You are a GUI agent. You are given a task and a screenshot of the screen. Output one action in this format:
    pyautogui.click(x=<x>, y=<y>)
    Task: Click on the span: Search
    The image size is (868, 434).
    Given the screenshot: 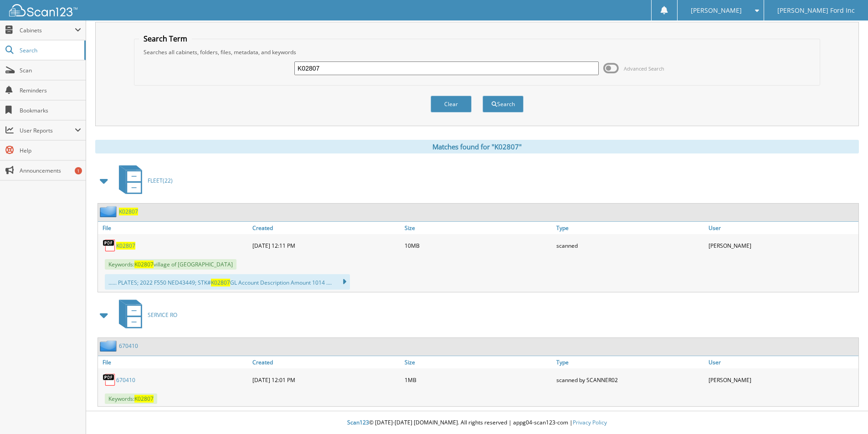 What is the action you would take?
    pyautogui.click(x=50, y=50)
    